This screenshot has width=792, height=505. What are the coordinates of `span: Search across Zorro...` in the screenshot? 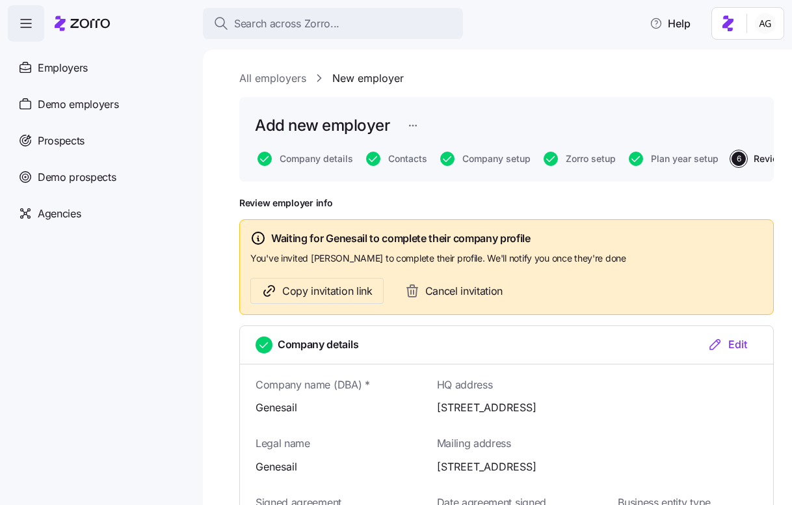 It's located at (287, 23).